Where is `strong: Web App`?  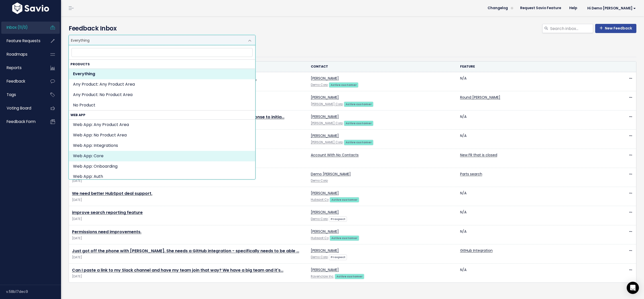 strong: Web App is located at coordinates (162, 115).